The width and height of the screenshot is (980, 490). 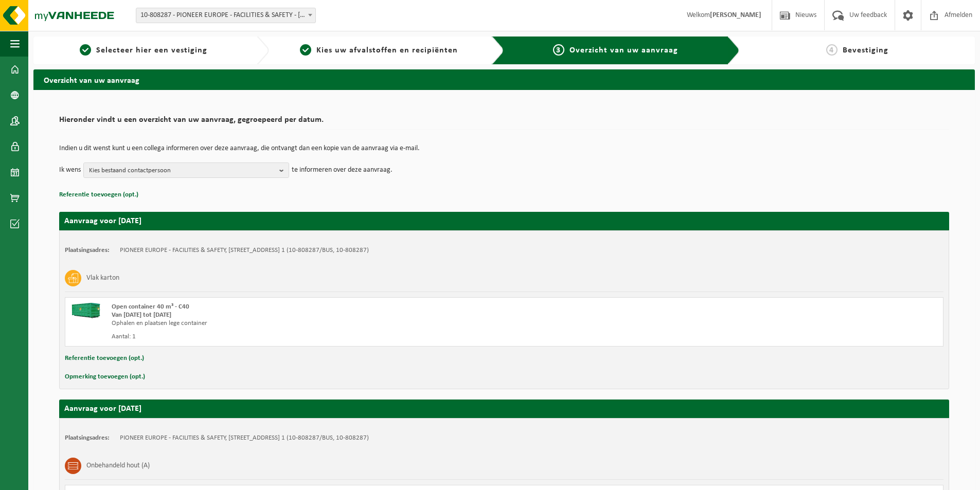 What do you see at coordinates (86, 310) in the screenshot?
I see `img: HK-XC-40-GN-00.png` at bounding box center [86, 310].